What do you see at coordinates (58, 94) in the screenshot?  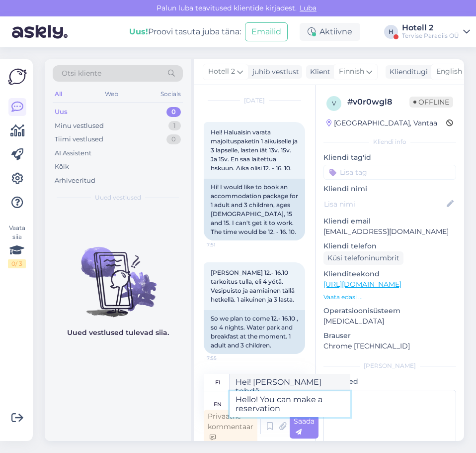 I see `div: All` at bounding box center [58, 94].